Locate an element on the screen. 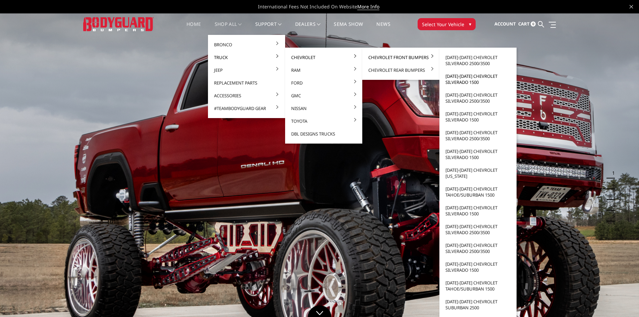 The height and width of the screenshot is (317, 639). a: #TeamBodyguard Gear is located at coordinates (247, 108).